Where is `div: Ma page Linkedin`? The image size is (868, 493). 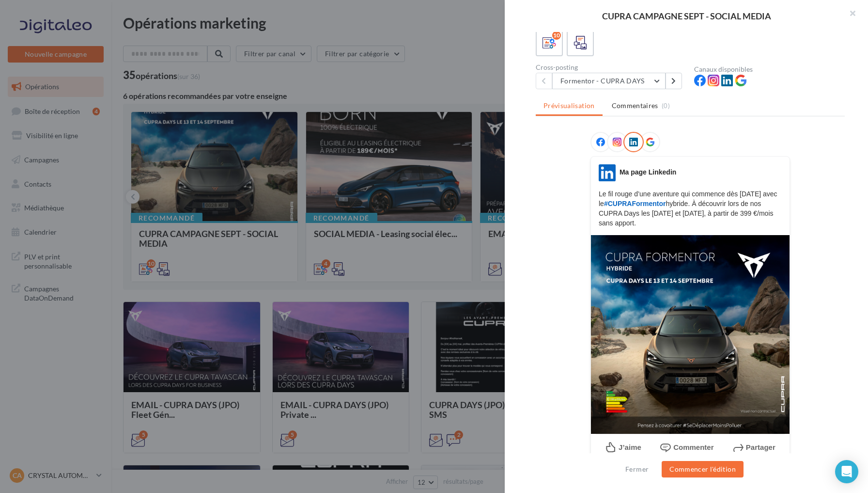
div: Ma page Linkedin is located at coordinates (647, 172).